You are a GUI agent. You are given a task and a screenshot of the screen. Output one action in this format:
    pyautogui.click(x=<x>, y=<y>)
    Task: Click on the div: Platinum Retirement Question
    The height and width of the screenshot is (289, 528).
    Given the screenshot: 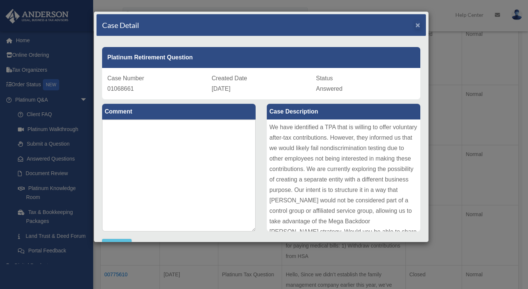 What is the action you would take?
    pyautogui.click(x=261, y=57)
    